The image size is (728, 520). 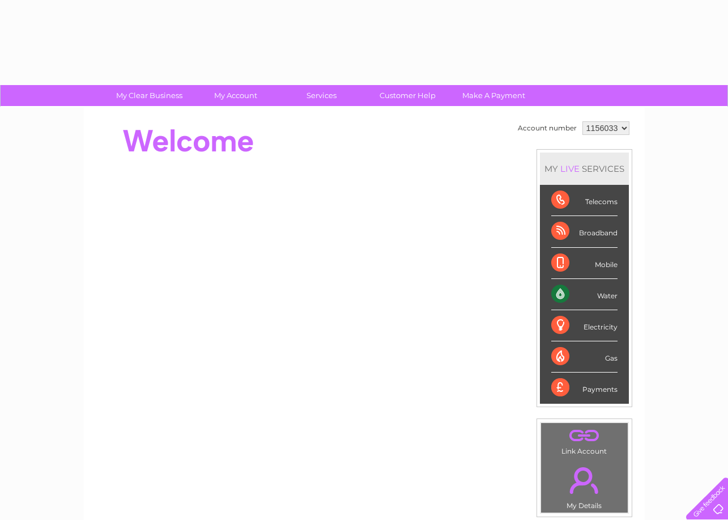 What do you see at coordinates (235, 95) in the screenshot?
I see `a: My Account` at bounding box center [235, 95].